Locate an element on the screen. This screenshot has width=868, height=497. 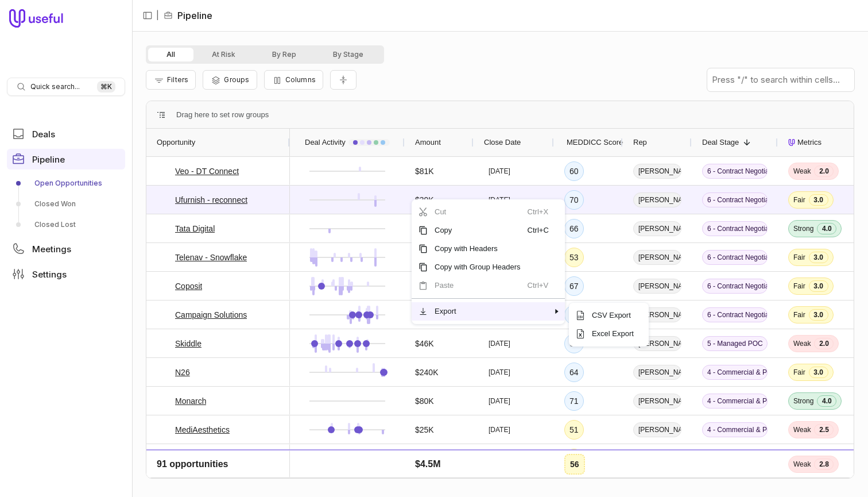
button: At Risk is located at coordinates (223, 54).